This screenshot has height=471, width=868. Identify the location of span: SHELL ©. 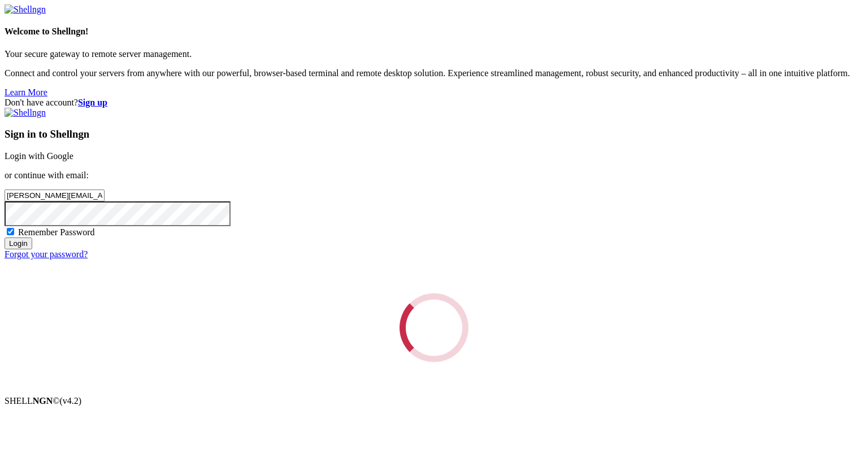
(43, 401).